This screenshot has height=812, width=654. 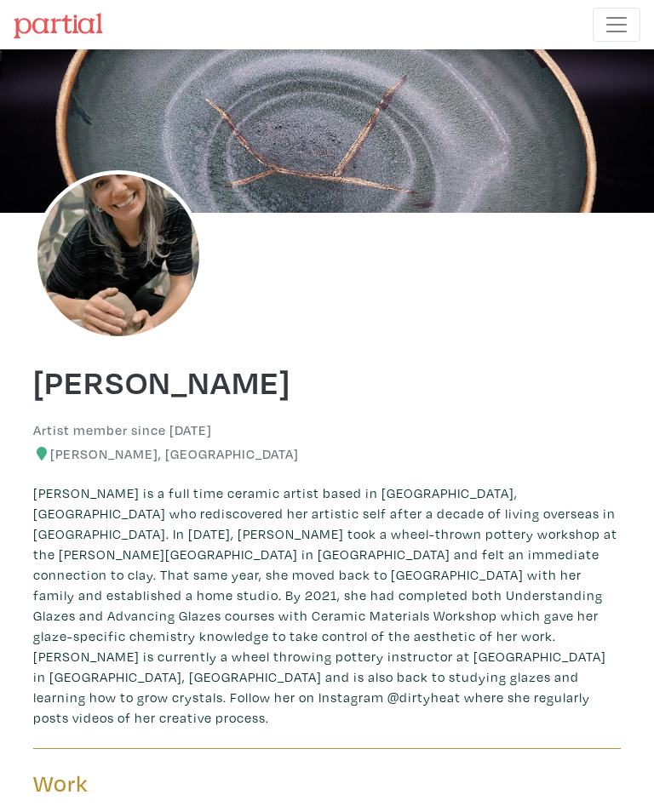 I want to click on img: phpThumb.php, so click(x=118, y=255).